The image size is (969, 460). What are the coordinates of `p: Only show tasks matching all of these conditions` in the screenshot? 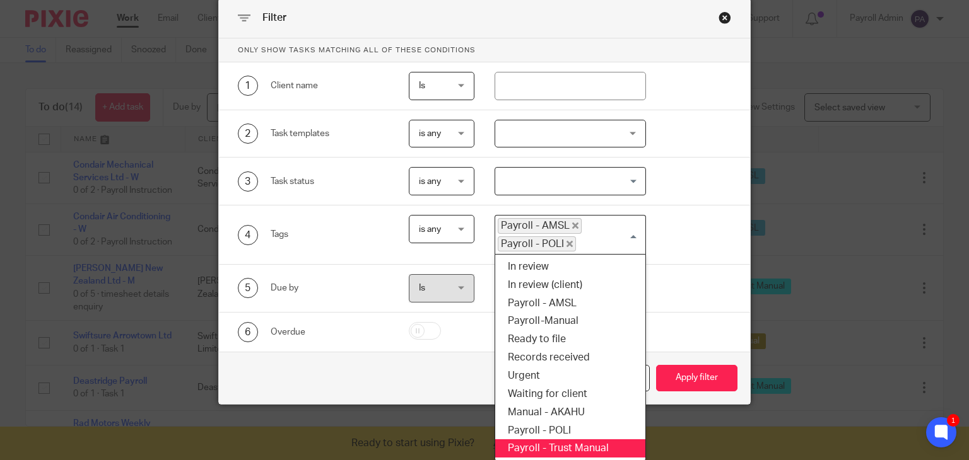 It's located at (484, 50).